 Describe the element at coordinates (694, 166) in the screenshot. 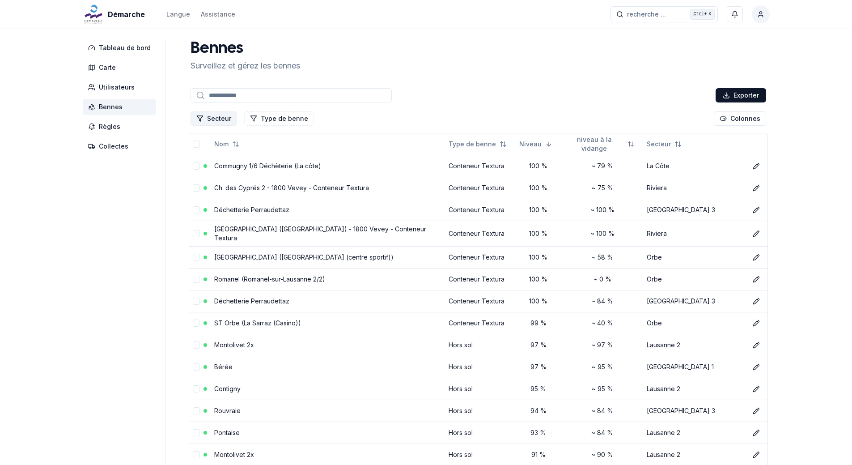

I see `td: La Côte` at that location.